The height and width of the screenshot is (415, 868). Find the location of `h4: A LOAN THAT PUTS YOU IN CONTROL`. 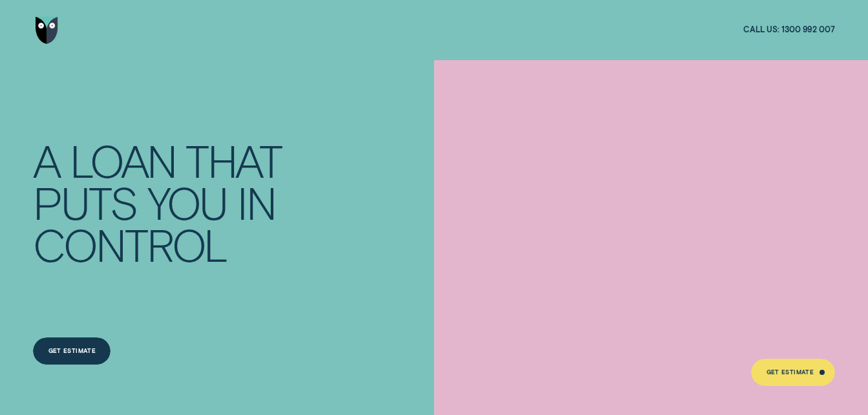

h4: A LOAN THAT PUTS YOU IN CONTROL is located at coordinates (164, 201).